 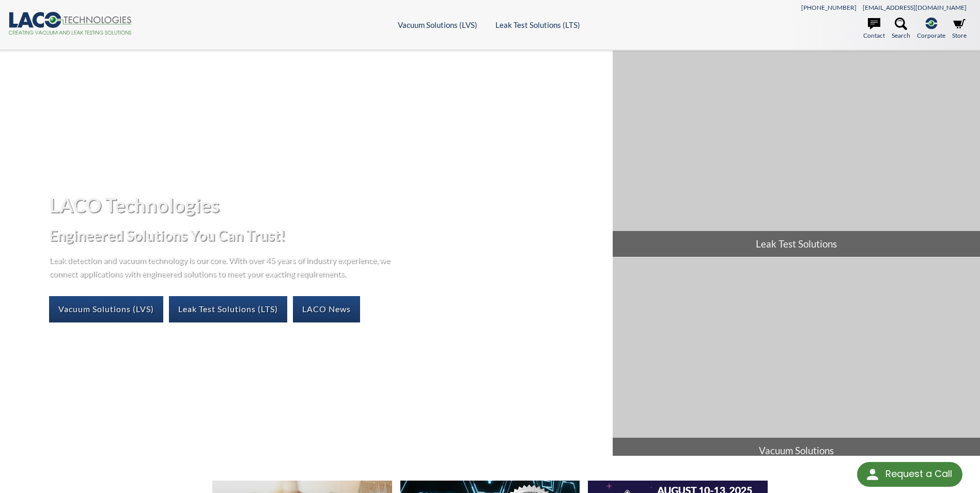 What do you see at coordinates (931, 35) in the screenshot?
I see `span: Corporate` at bounding box center [931, 35].